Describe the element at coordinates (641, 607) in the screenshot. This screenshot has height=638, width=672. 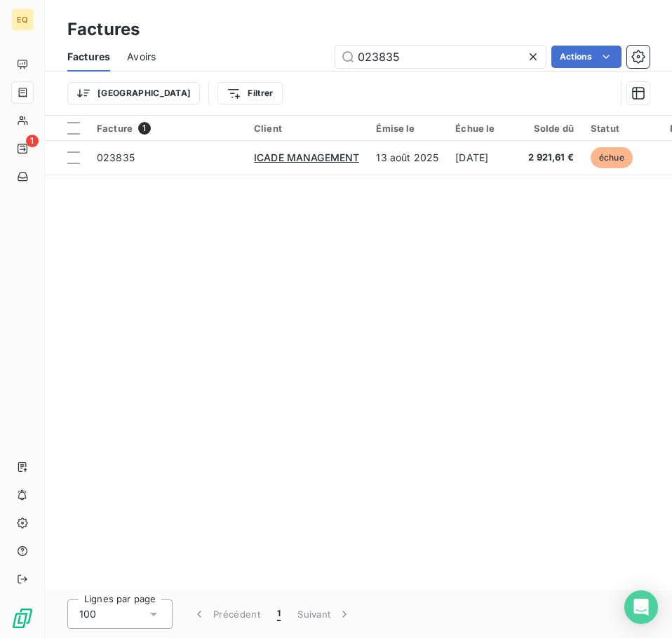
I see `div: Open Intercom Messenger` at that location.